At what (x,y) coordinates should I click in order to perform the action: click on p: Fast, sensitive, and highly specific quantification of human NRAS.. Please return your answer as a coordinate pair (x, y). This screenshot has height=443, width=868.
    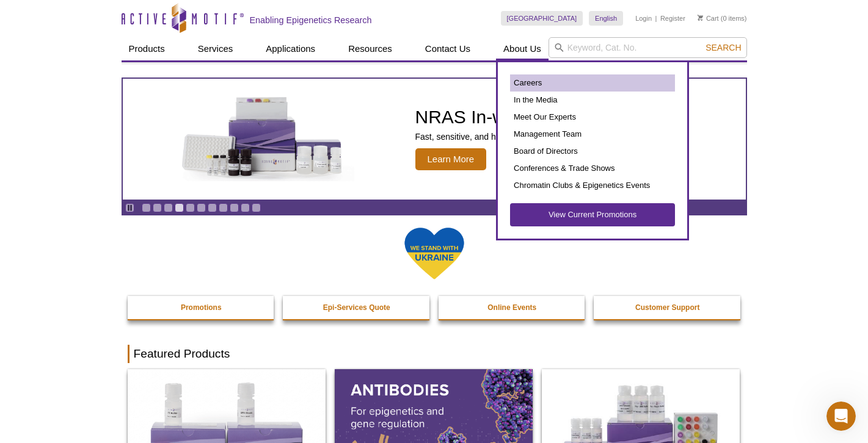
    Looking at the image, I should click on (539, 137).